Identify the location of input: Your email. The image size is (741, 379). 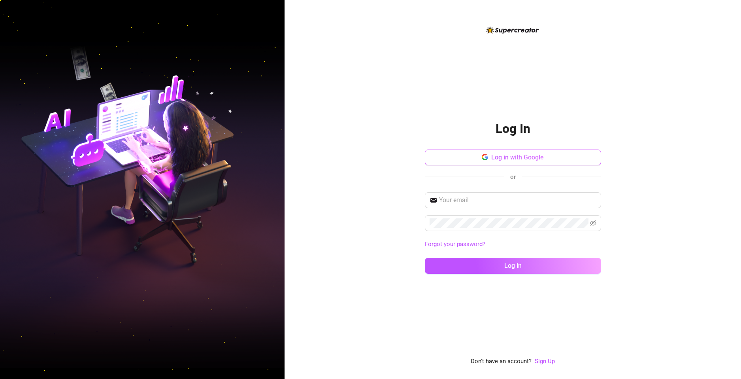
(518, 200).